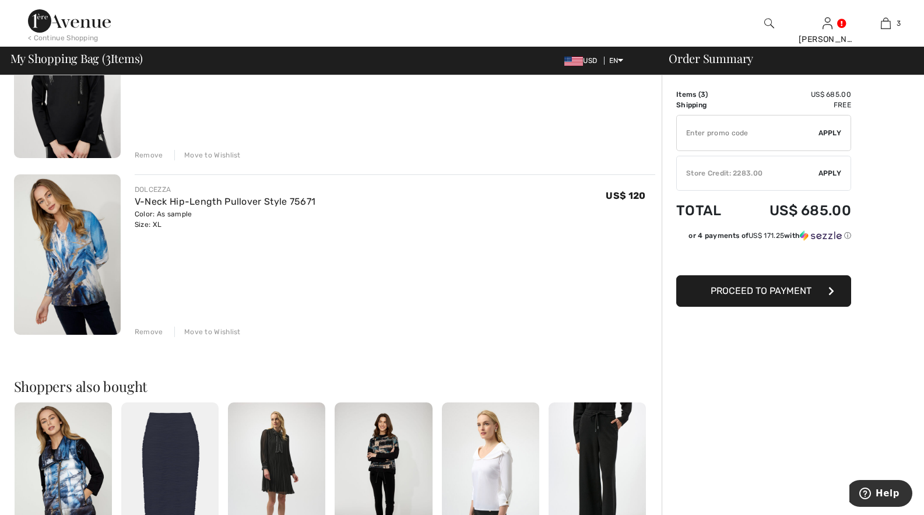 The width and height of the screenshot is (924, 515). What do you see at coordinates (707, 94) in the screenshot?
I see `td: Items ( )` at bounding box center [707, 94].